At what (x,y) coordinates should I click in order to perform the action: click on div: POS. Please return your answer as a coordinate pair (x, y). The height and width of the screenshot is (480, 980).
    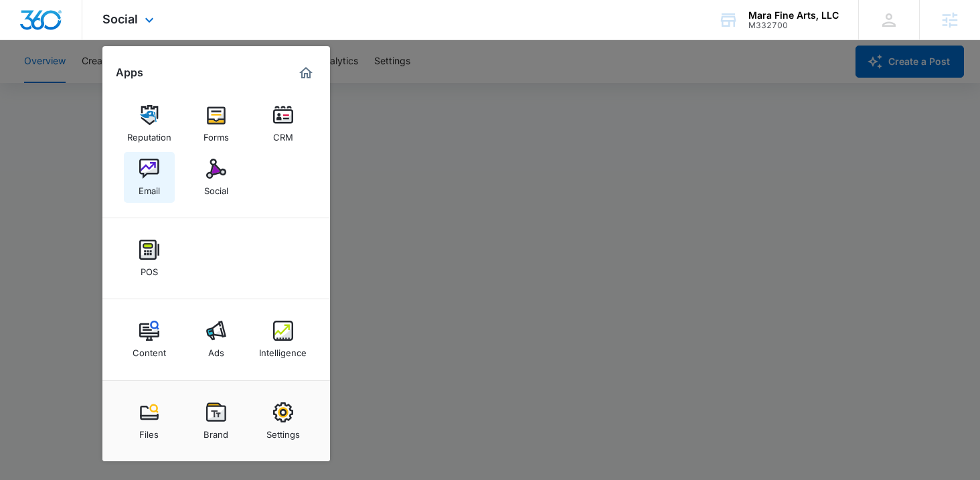
    Looking at the image, I should click on (149, 268).